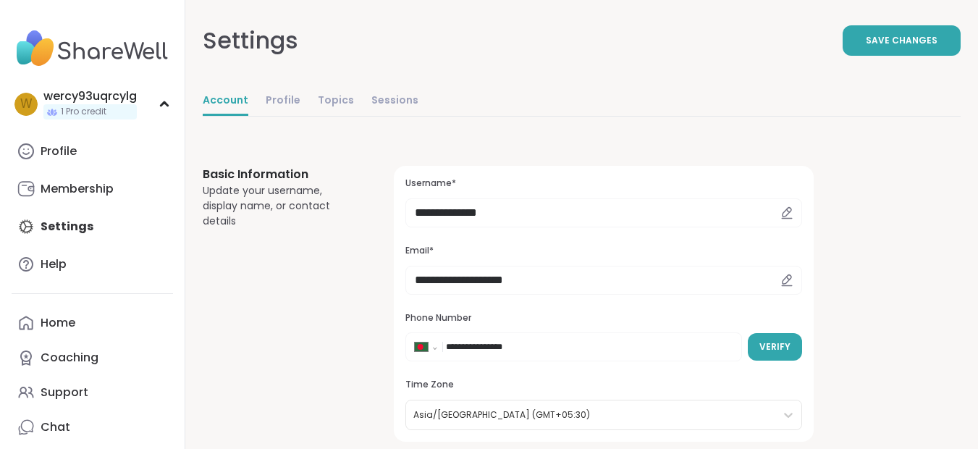  I want to click on div: Membership, so click(77, 189).